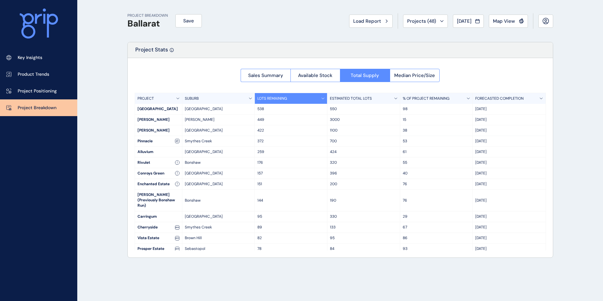  Describe the element at coordinates (291, 227) in the screenshot. I see `p: 89` at that location.